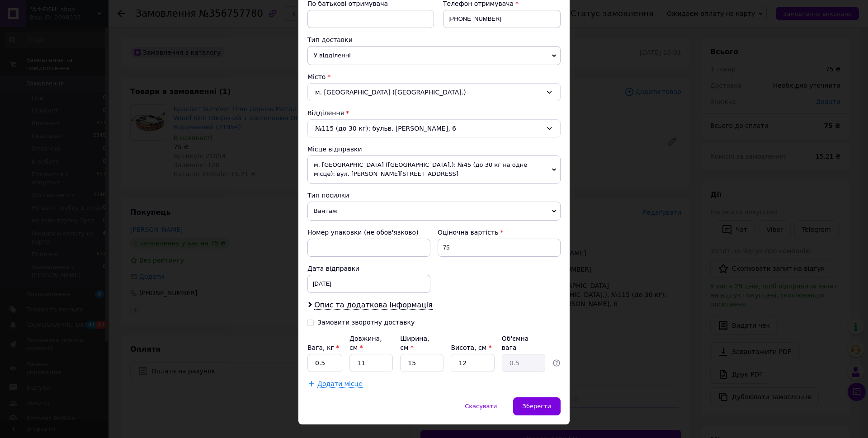 Image resolution: width=868 pixels, height=438 pixels. What do you see at coordinates (434, 56) in the screenshot?
I see `span: У відділенні` at bounding box center [434, 56].